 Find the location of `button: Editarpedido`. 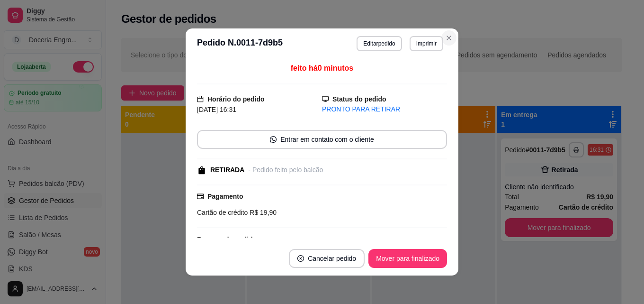

button: Editarpedido is located at coordinates (379, 44).